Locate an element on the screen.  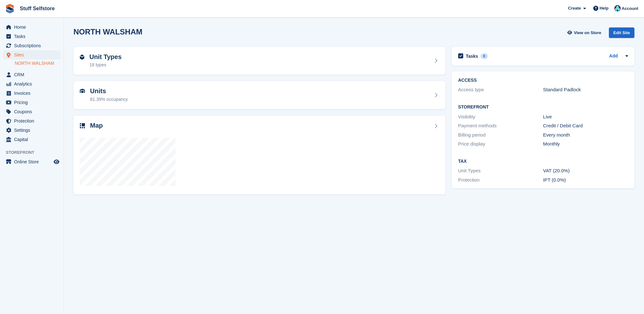
span: Help is located at coordinates (604, 8).